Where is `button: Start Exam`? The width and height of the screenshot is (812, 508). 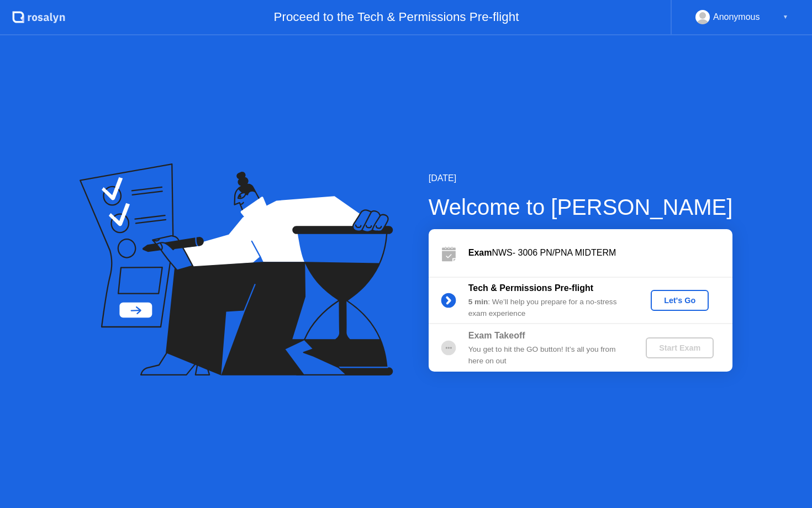
button: Start Exam is located at coordinates (680, 348).